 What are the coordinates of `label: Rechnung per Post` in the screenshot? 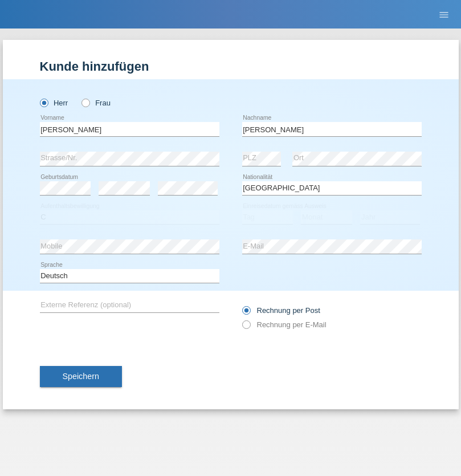 It's located at (280, 310).